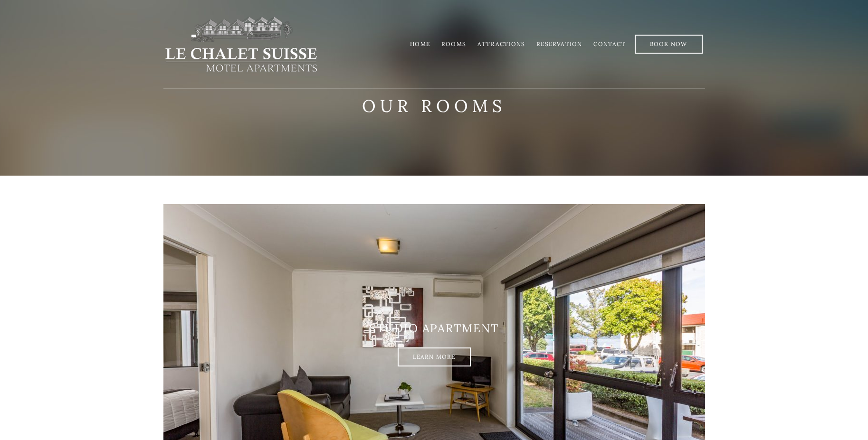 The height and width of the screenshot is (440, 868). What do you see at coordinates (434, 357) in the screenshot?
I see `a: Learn More` at bounding box center [434, 357].